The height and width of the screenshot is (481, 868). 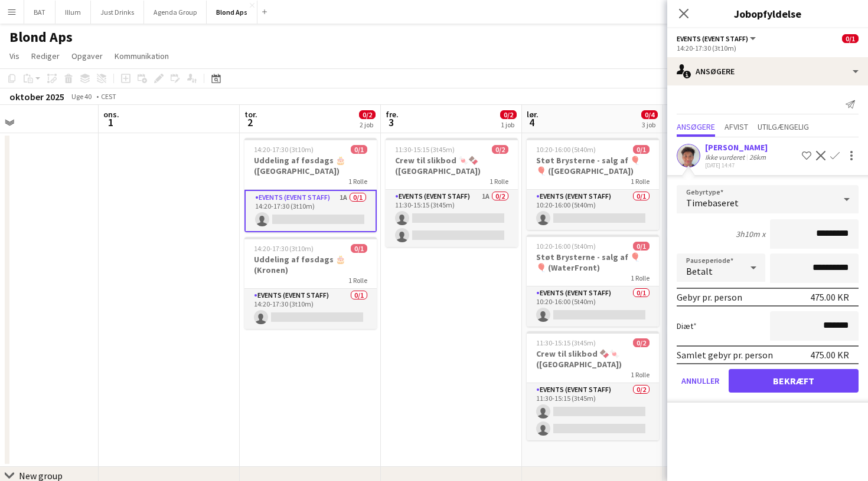 What do you see at coordinates (142, 56) in the screenshot?
I see `span: Kommunikation` at bounding box center [142, 56].